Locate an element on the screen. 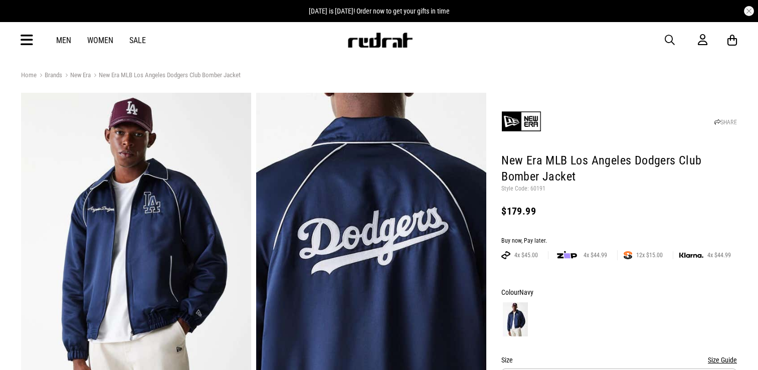  a: New Era MLB Los Angeles Dodgers Club Bomber Jacket is located at coordinates (165, 76).